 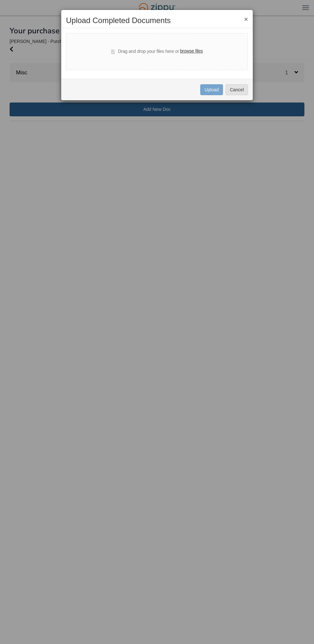 What do you see at coordinates (157, 52) in the screenshot?
I see `div: Drag and drop your files here or` at bounding box center [157, 52].